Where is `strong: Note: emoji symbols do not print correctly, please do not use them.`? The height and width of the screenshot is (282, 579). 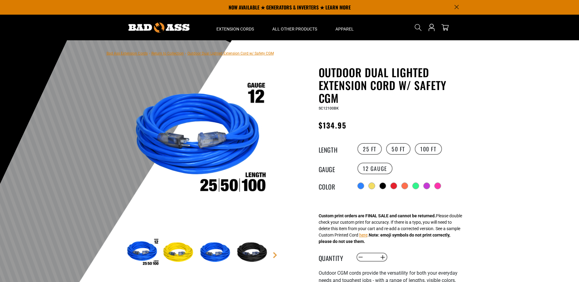 strong: Note: emoji symbols do not print correctly, please do not use them. is located at coordinates (384, 238).